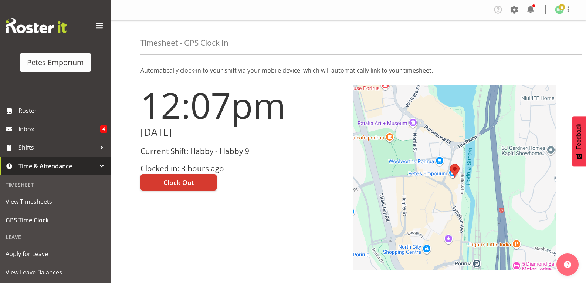 The width and height of the screenshot is (586, 283). I want to click on span: Roster, so click(63, 110).